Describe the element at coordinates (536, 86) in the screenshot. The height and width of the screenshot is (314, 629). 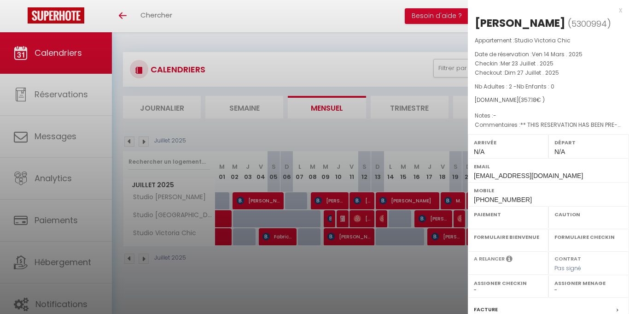
I see `span: Nb Enfants : 0` at that location.